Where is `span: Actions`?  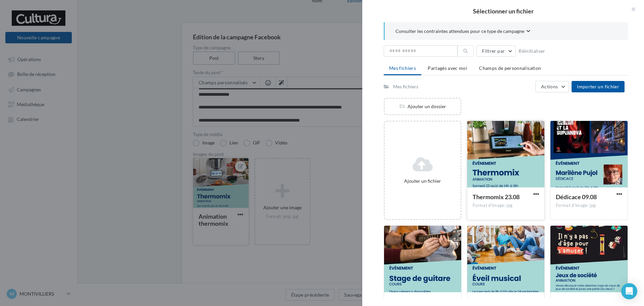 span: Actions is located at coordinates (550, 87).